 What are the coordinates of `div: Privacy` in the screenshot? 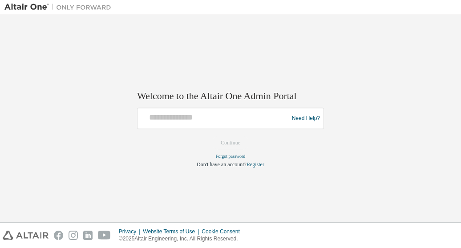 It's located at (131, 232).